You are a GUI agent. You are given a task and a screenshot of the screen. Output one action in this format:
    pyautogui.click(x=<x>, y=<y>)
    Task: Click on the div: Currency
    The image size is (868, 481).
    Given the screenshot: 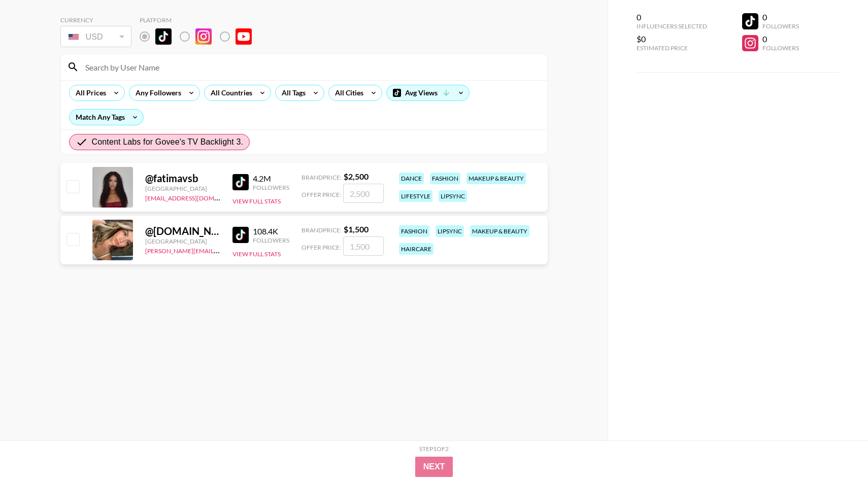 What is the action you would take?
    pyautogui.click(x=96, y=20)
    